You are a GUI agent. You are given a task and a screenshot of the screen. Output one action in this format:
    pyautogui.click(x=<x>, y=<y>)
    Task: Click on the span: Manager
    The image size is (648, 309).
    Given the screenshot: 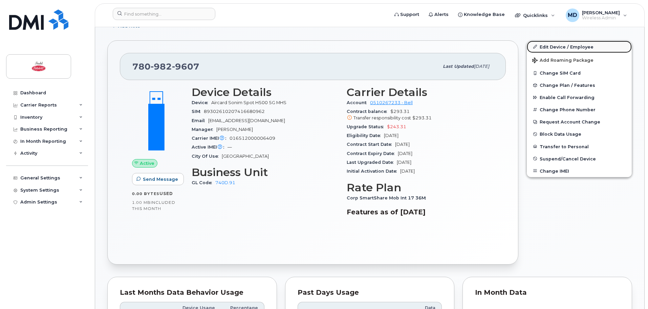 What is the action you would take?
    pyautogui.click(x=204, y=129)
    